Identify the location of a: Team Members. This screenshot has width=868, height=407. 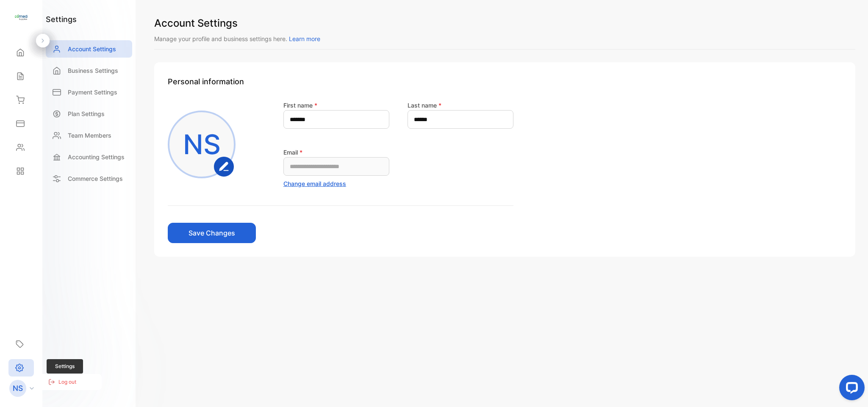
(89, 135).